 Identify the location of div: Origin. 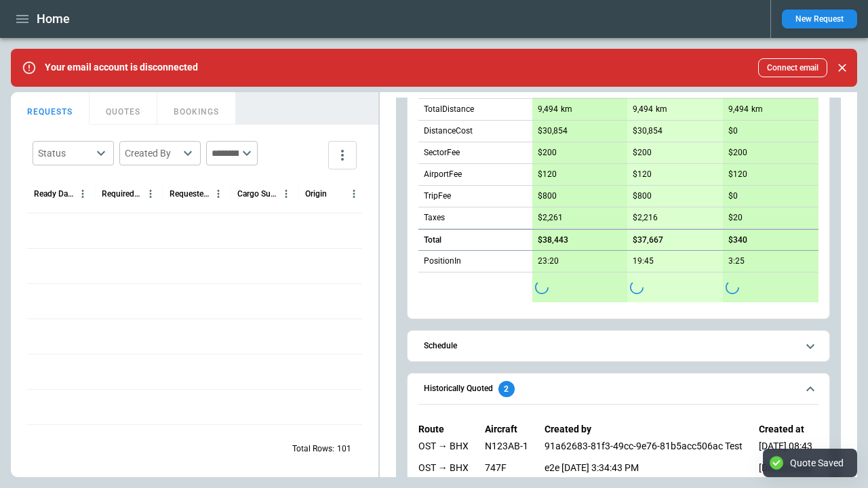
(316, 194).